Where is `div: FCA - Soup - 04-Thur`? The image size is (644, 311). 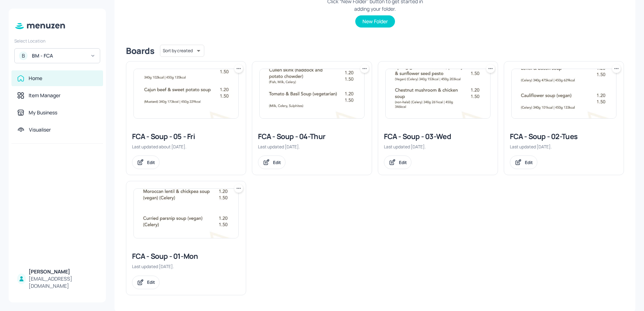
div: FCA - Soup - 04-Thur is located at coordinates (312, 137).